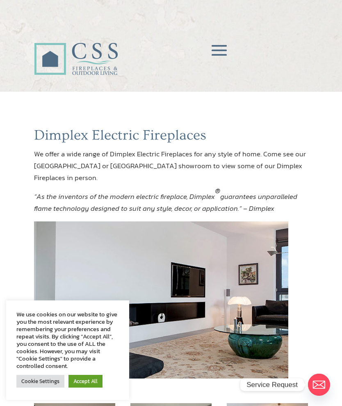 This screenshot has width=342, height=406. I want to click on a: Cookie Settings, so click(40, 381).